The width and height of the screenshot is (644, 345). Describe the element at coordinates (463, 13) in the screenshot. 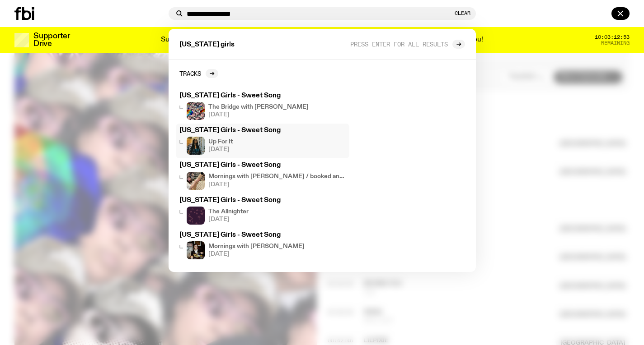

I see `button: Clear` at that location.